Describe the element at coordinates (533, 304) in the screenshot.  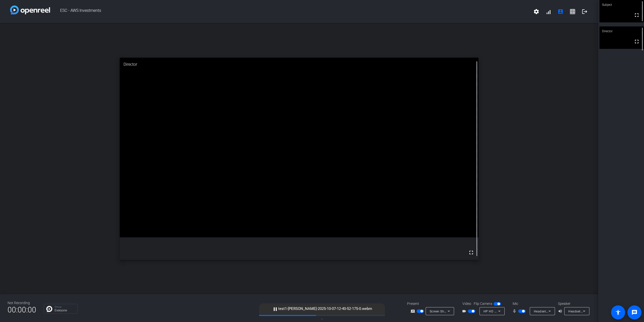
I see `div: Mic` at that location.